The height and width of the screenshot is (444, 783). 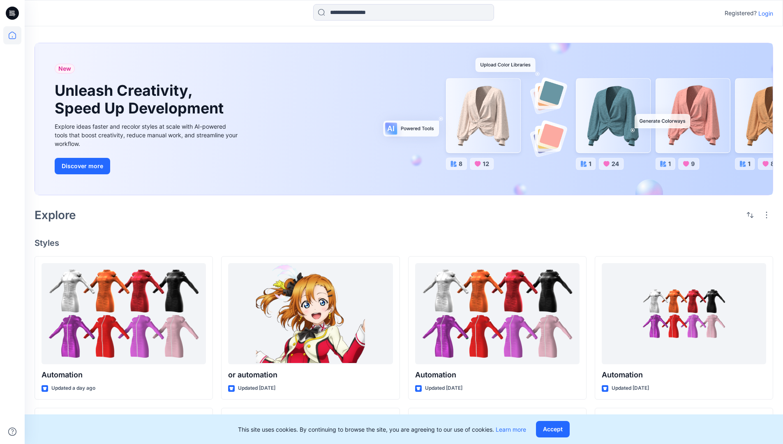 I want to click on span: New, so click(x=65, y=69).